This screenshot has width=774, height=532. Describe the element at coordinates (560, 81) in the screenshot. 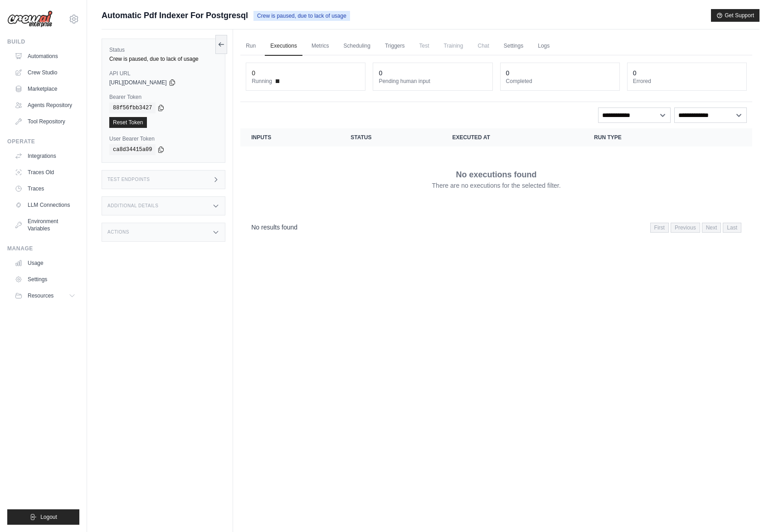

I see `dt: Completed` at that location.